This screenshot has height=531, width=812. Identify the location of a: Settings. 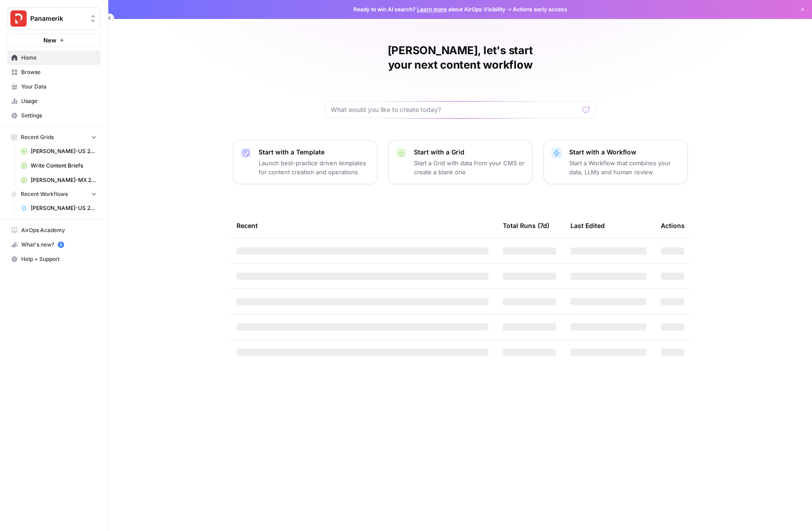
(53, 116).